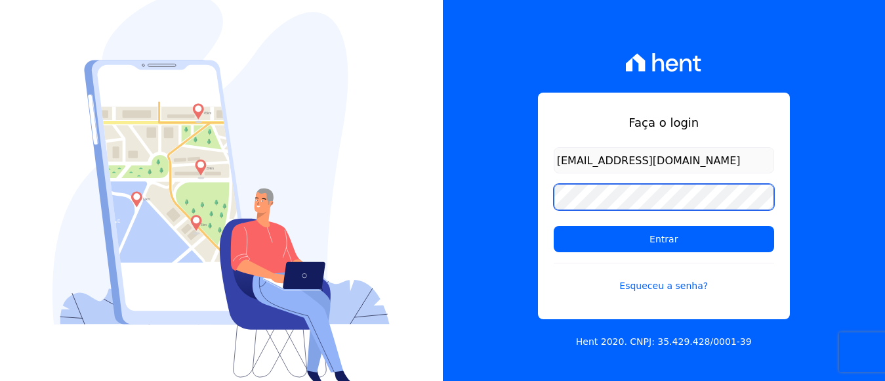 This screenshot has height=381, width=885. Describe the element at coordinates (664, 122) in the screenshot. I see `h1: Faça o login` at that location.